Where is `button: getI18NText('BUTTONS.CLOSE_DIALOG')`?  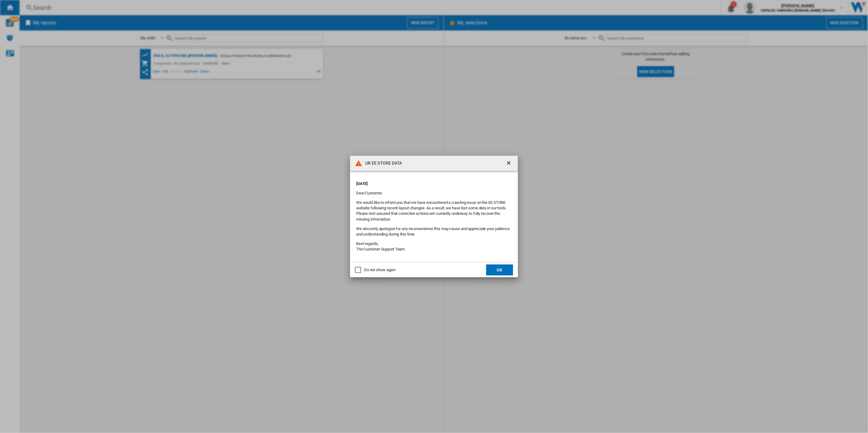 button: getI18NText('BUTTONS.CLOSE_DIALOG') is located at coordinates (509, 164).